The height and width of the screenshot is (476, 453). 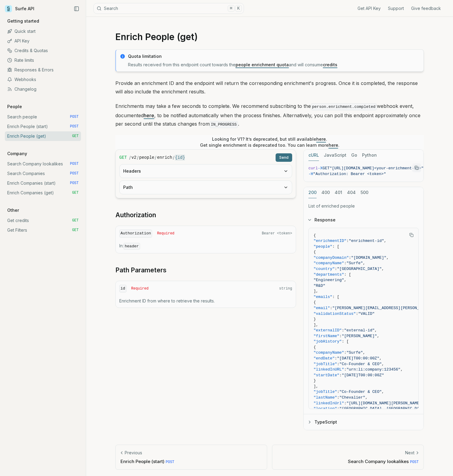 What do you see at coordinates (277, 233) in the screenshot?
I see `span: Bearer <token>` at bounding box center [277, 233].